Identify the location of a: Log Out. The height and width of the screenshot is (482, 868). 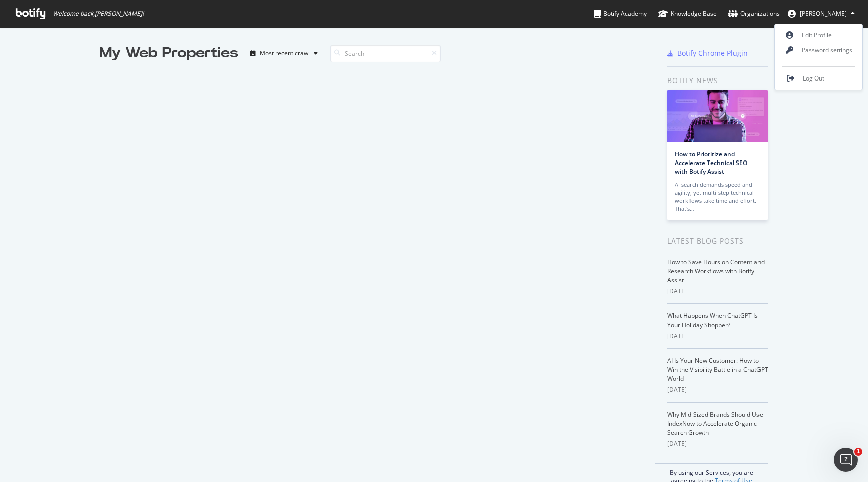
(818, 78).